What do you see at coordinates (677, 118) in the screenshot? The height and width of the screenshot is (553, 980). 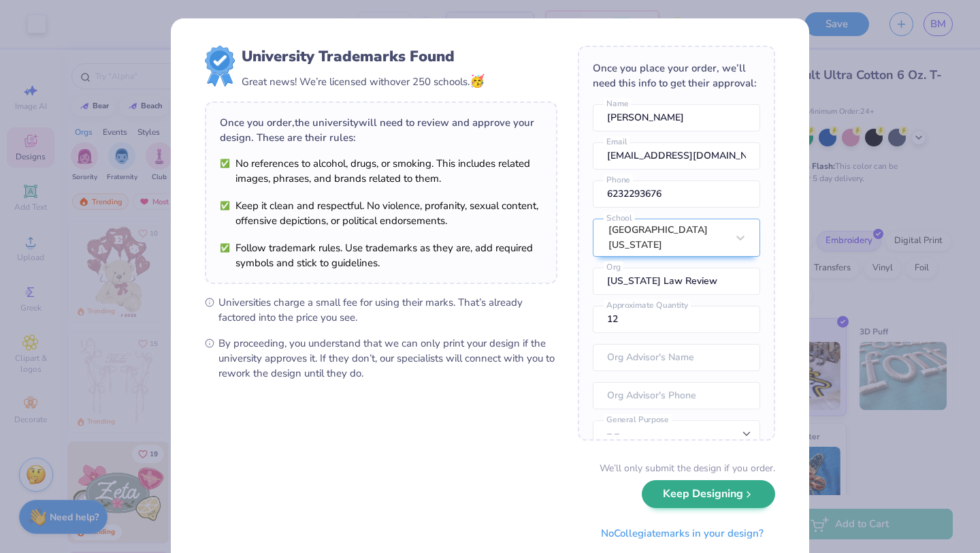 I see `input: Name` at bounding box center [677, 118].